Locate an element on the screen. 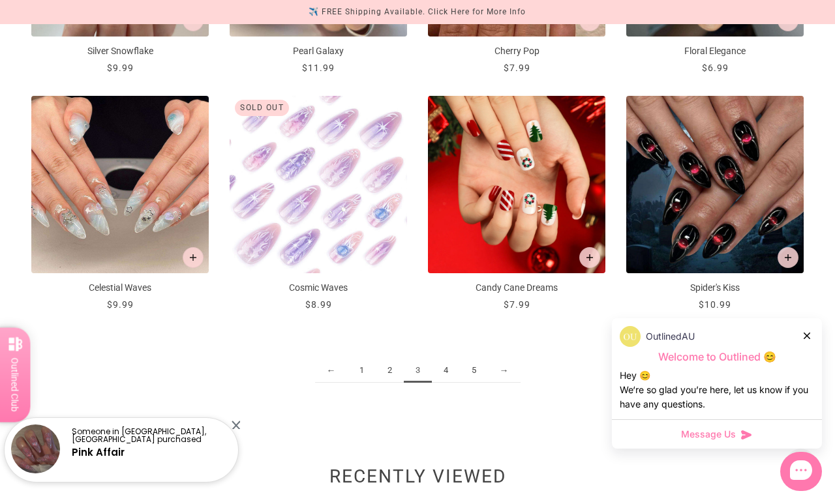 The image size is (835, 504). a: 2 is located at coordinates (389, 370).